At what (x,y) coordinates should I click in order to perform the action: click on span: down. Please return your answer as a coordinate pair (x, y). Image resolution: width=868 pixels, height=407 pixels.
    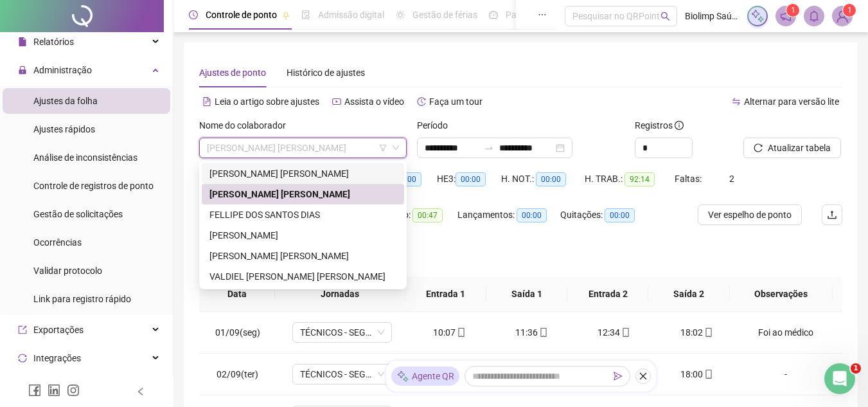
    Looking at the image, I should click on (396, 148).